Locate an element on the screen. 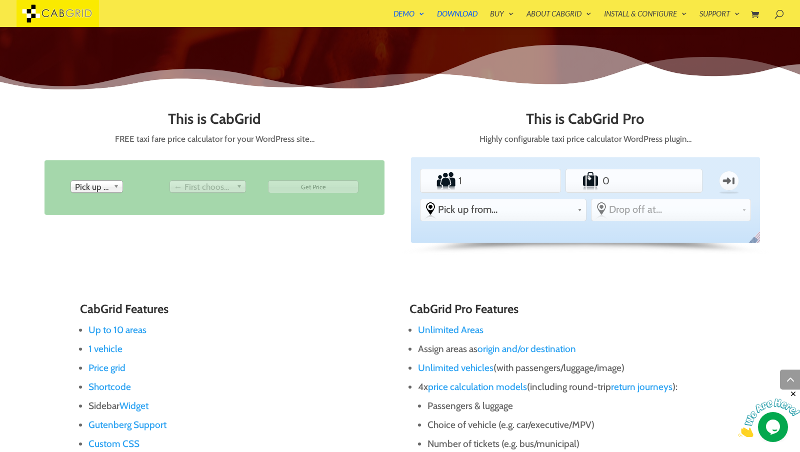 This screenshot has height=452, width=800. div: Select the place the destination address is within is located at coordinates (671, 209).